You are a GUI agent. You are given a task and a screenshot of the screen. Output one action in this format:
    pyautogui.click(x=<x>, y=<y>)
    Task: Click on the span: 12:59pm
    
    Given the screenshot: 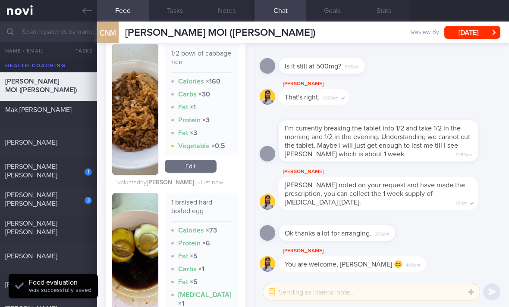 What is the action you would take?
    pyautogui.click(x=463, y=154)
    